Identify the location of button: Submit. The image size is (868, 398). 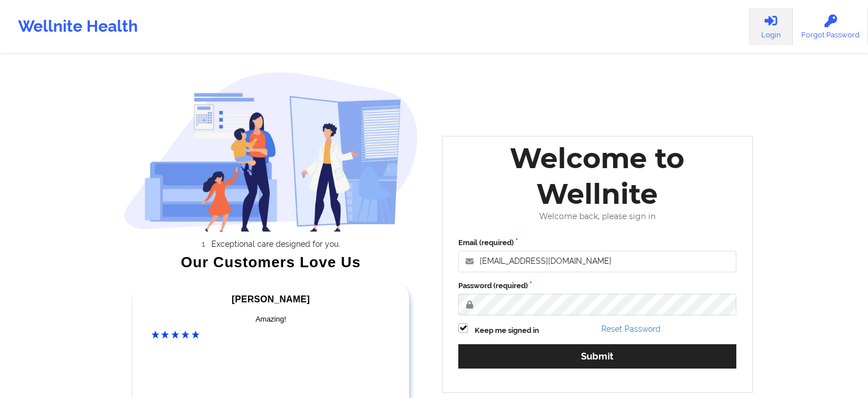
(597, 356).